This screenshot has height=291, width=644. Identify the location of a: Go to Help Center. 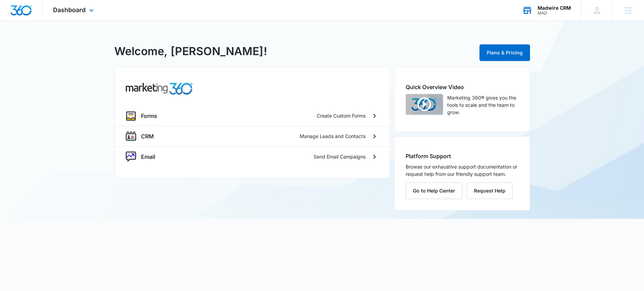
(436, 191).